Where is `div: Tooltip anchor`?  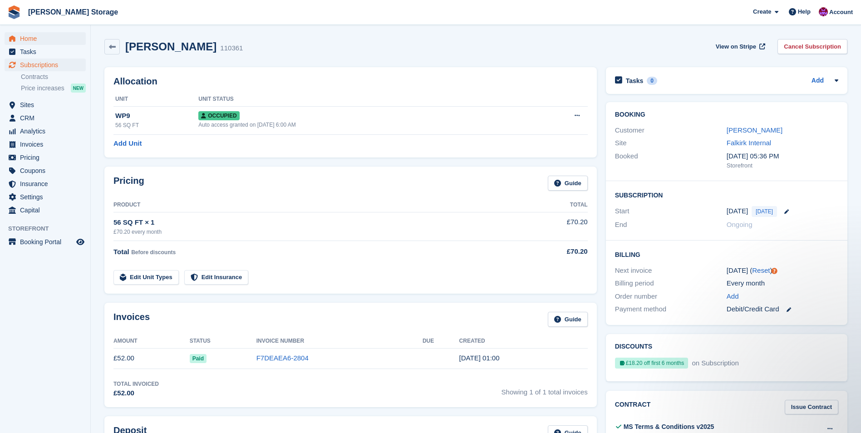
div: Tooltip anchor is located at coordinates (774, 271).